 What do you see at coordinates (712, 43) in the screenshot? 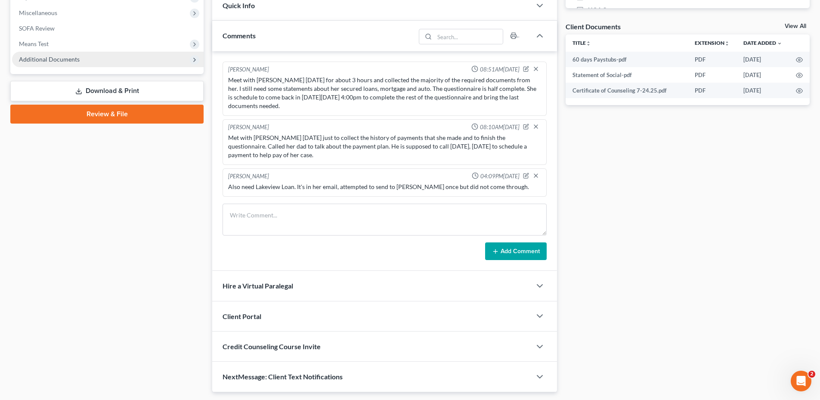
I see `a: Extensionunfold_more` at bounding box center [712, 43].